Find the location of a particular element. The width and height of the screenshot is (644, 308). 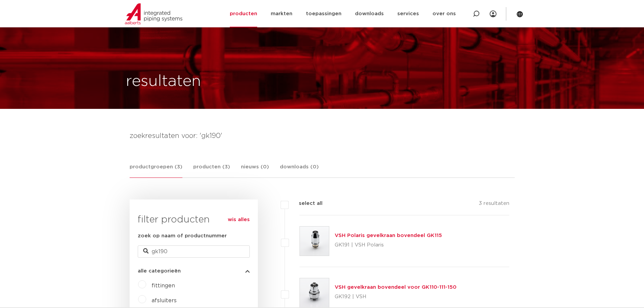

a: productgroepen (3) is located at coordinates (156, 170).